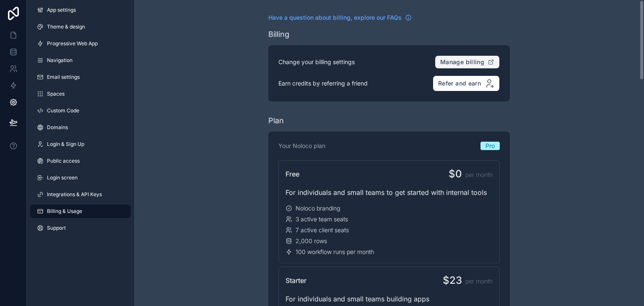 This screenshot has height=306, width=644. What do you see at coordinates (57, 128) in the screenshot?
I see `span: Domains` at bounding box center [57, 128].